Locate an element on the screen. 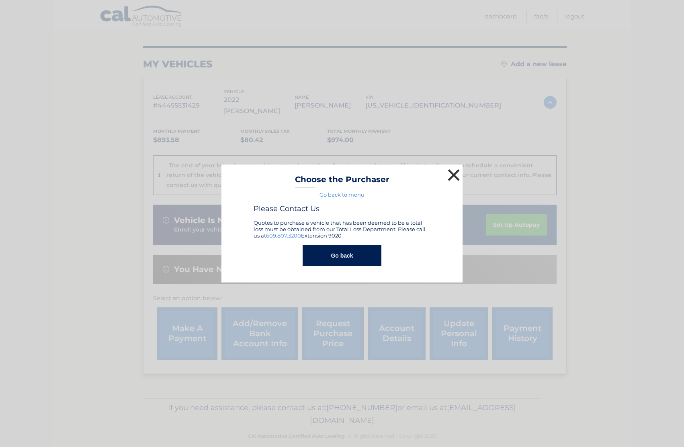  h4: Please Contact Us is located at coordinates (342, 209).